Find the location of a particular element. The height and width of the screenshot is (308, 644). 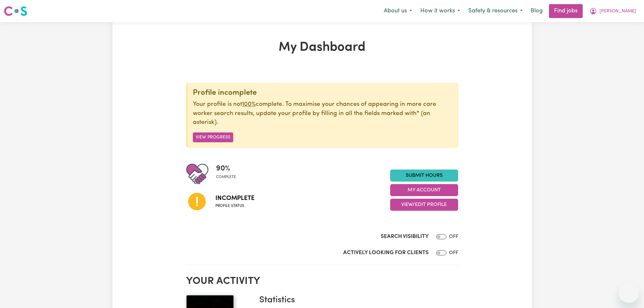

div: Profile incomplete is located at coordinates (322, 93).